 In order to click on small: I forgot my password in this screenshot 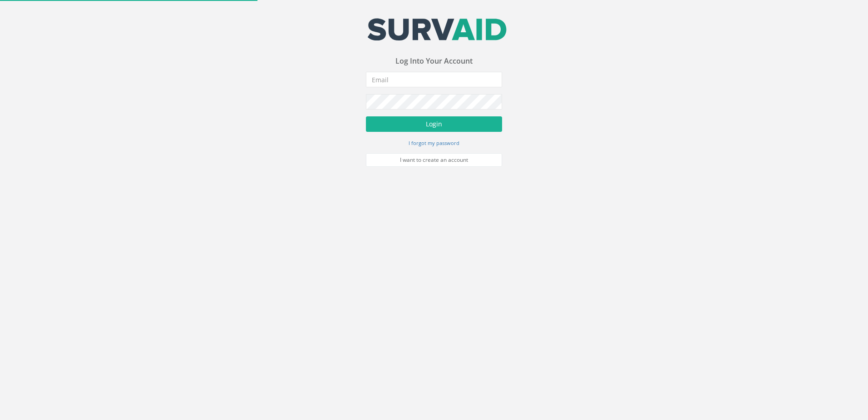, I will do `click(434, 143)`.